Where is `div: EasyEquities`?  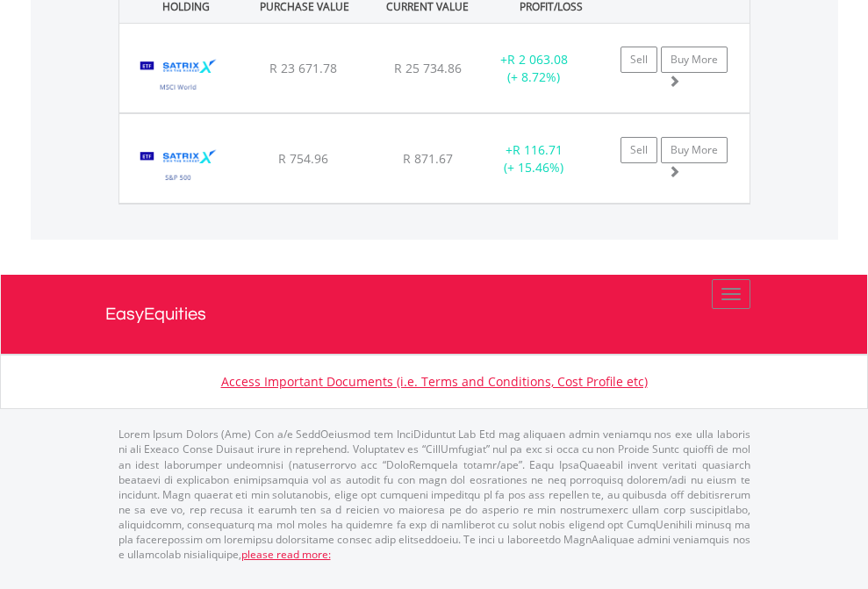
div: EasyEquities is located at coordinates (434, 314).